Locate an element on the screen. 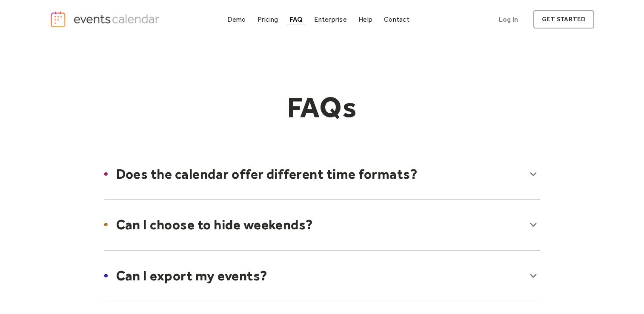  div: Pricing is located at coordinates (268, 19).